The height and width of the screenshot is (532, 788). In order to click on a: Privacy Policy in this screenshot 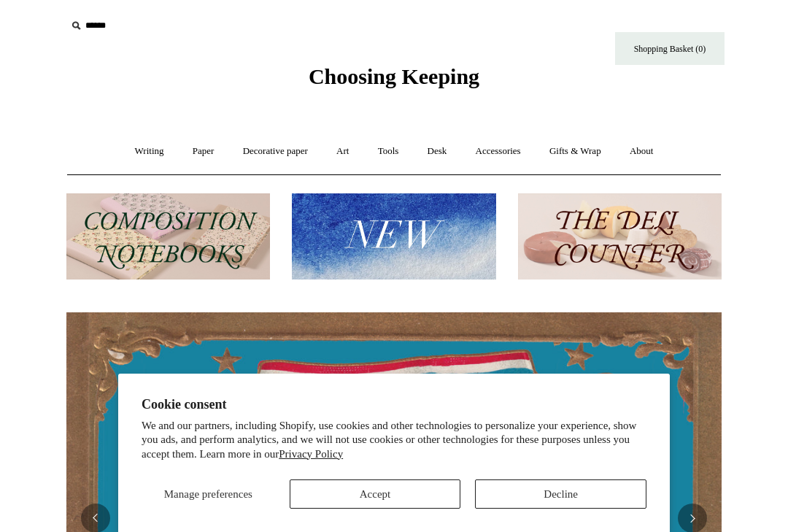, I will do `click(310, 454)`.